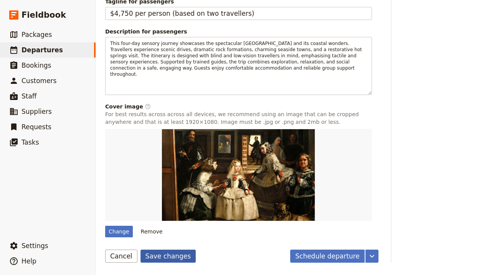  Describe the element at coordinates (39, 81) in the screenshot. I see `span: Customers` at that location.